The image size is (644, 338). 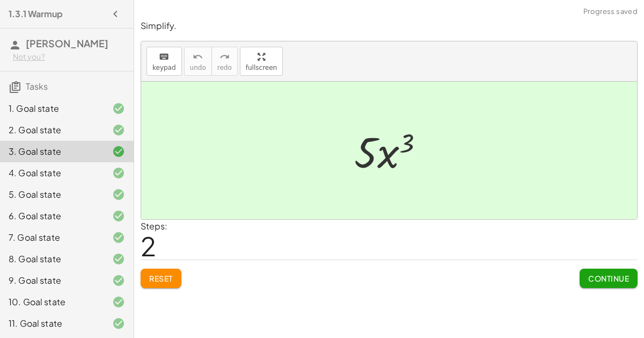 What do you see at coordinates (609, 278) in the screenshot?
I see `span: Continue` at bounding box center [609, 278].